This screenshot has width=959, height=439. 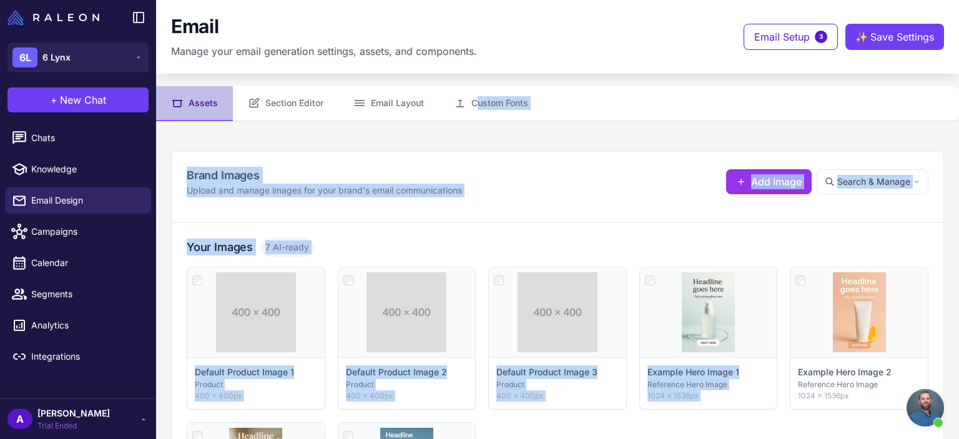 I want to click on a: Calendar, so click(x=78, y=263).